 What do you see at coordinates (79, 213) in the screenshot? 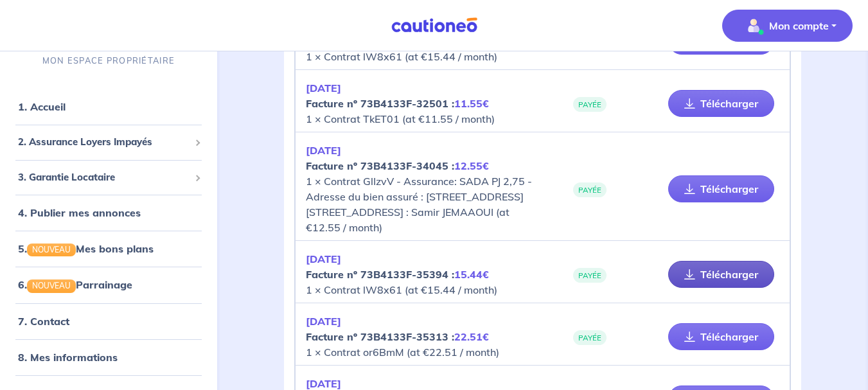
I see `a: 4. Publier mes annonces` at bounding box center [79, 213].